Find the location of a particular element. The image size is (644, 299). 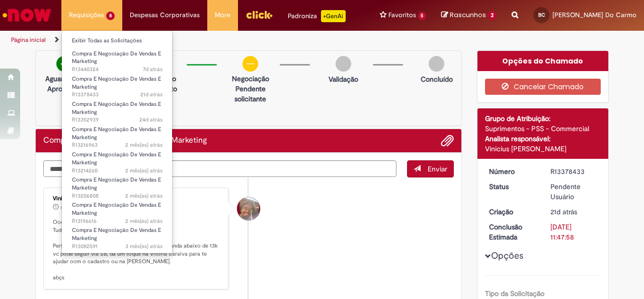

p: Negociação is located at coordinates (250, 79).